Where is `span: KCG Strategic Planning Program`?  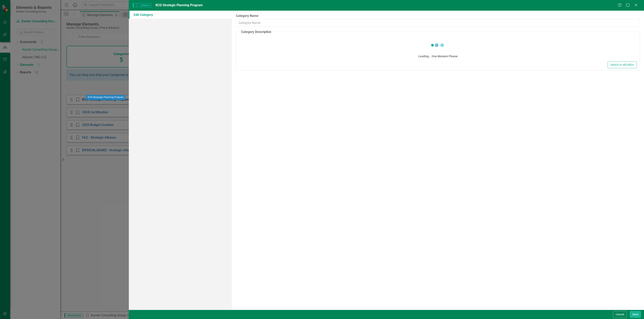
span: KCG Strategic Planning Program is located at coordinates (179, 5).